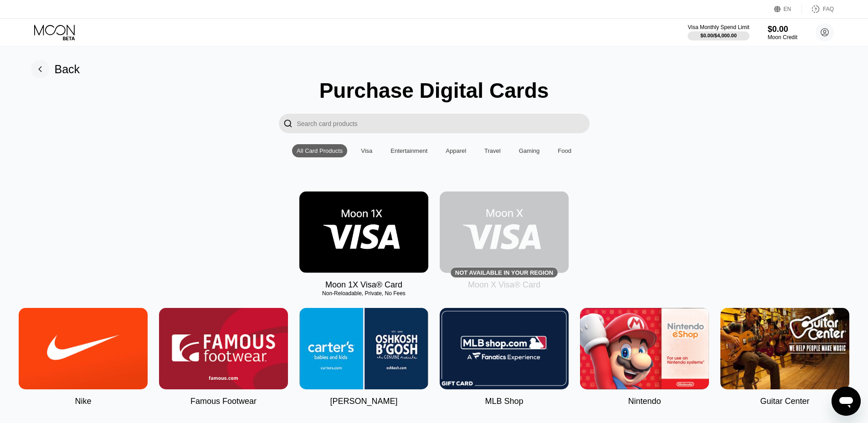  Describe the element at coordinates (504, 285) in the screenshot. I see `div: Moon X Visa® Card` at that location.